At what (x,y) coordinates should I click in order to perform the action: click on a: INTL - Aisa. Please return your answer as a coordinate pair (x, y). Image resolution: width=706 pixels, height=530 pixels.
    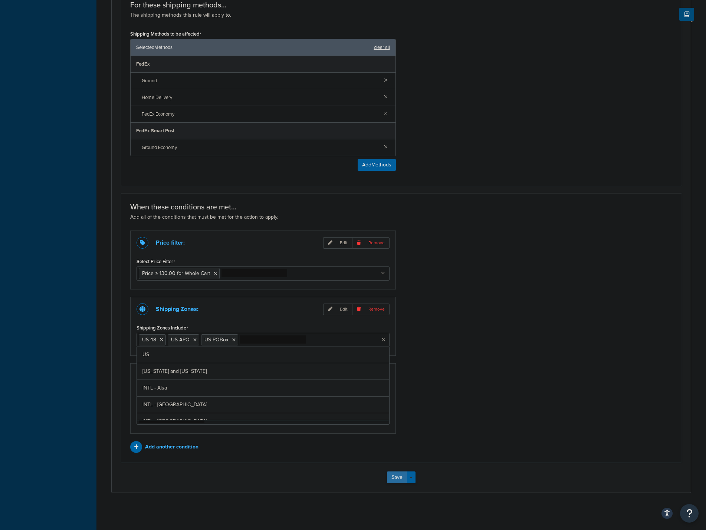
    Looking at the image, I should click on (263, 388).